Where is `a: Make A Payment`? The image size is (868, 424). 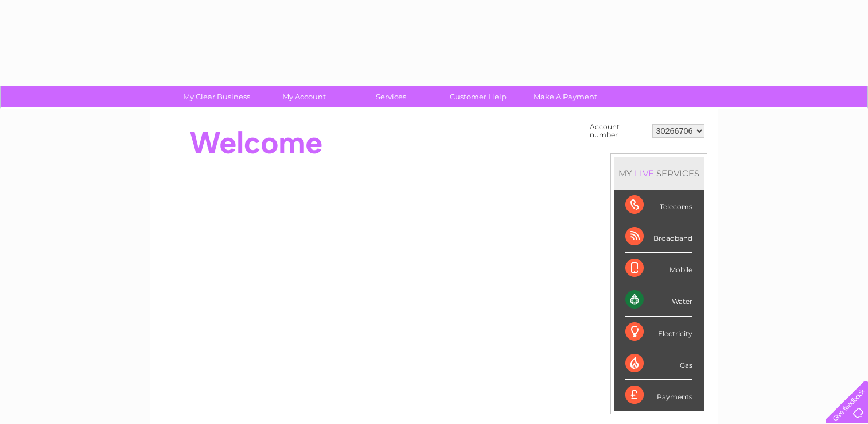
a: Make A Payment is located at coordinates (565, 97).